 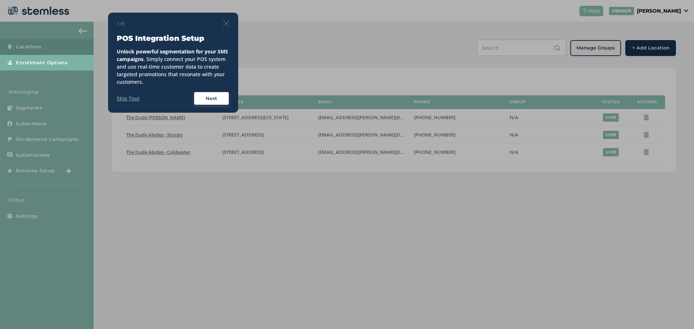 What do you see at coordinates (120, 23) in the screenshot?
I see `span: 1/8` at bounding box center [120, 23].